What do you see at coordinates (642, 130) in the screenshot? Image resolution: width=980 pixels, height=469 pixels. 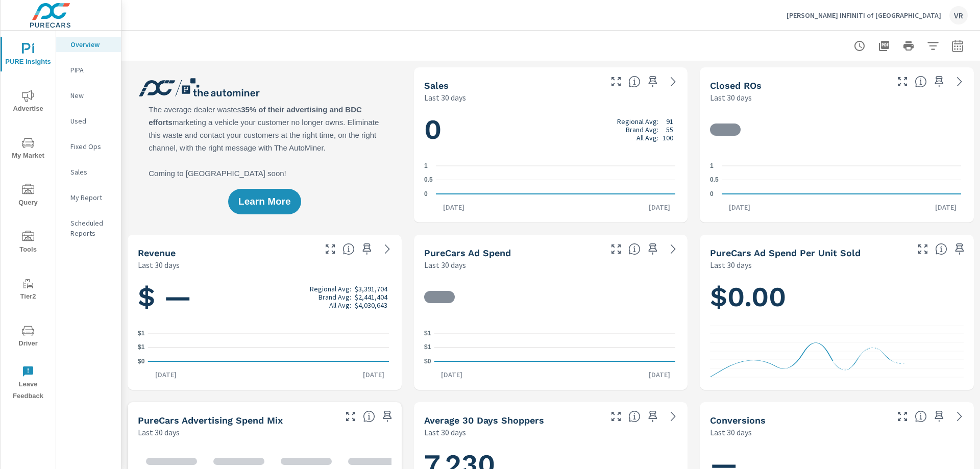 I see `p: Brand Avg:` at bounding box center [642, 130].